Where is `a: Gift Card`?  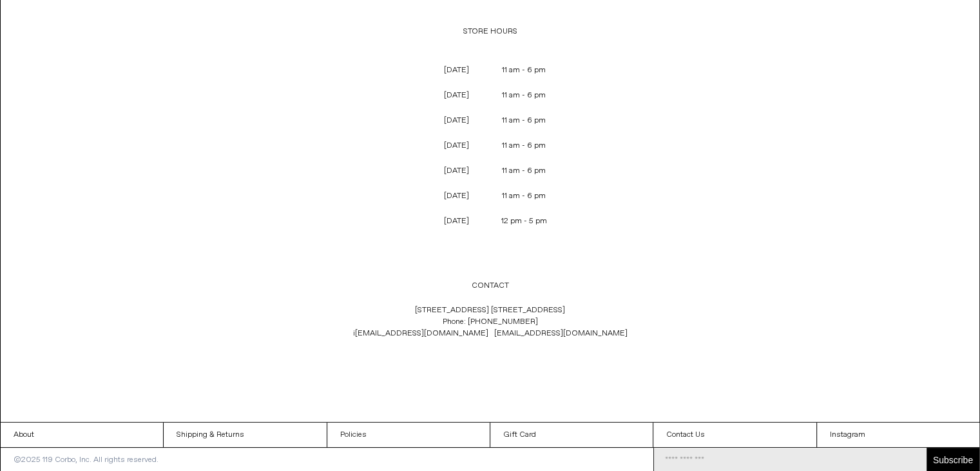 a: Gift Card is located at coordinates (572, 434).